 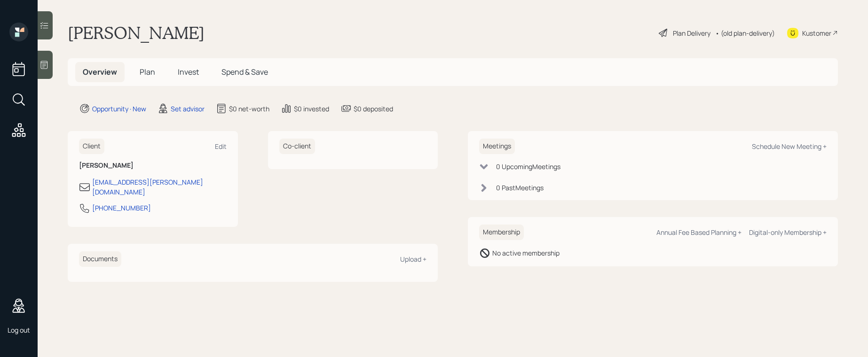 I want to click on div: Log out, so click(x=19, y=330).